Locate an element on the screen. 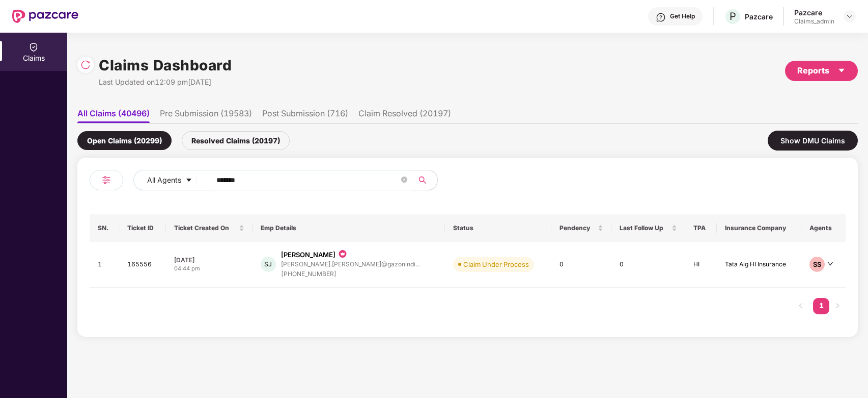 This screenshot has width=868, height=398. button: search is located at coordinates (425, 180).